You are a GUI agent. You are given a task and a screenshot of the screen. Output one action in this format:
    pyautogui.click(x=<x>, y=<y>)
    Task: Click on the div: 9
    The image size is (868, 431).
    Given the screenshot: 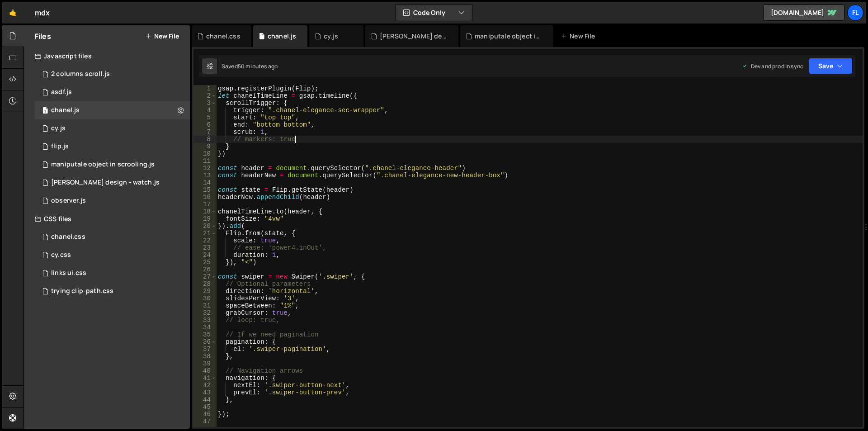 What is the action you would take?
    pyautogui.click(x=205, y=147)
    